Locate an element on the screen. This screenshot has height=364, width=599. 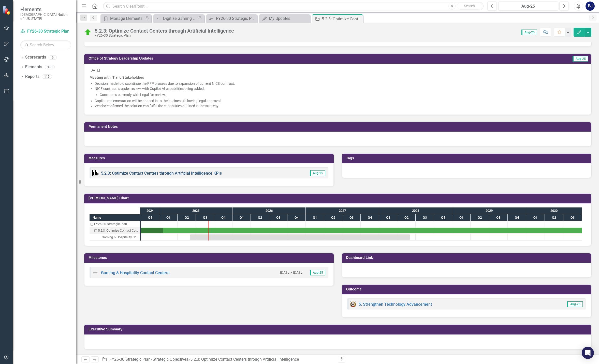
a: My Updates is located at coordinates (285, 18).